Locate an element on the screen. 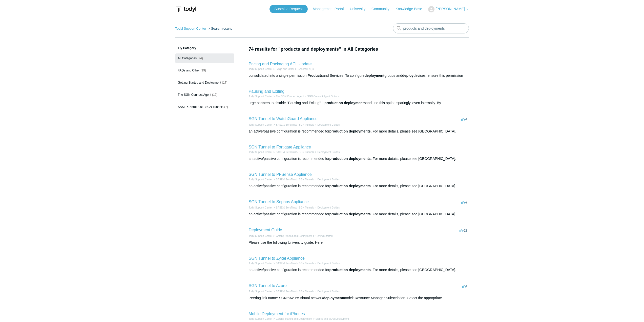 The image size is (644, 322). li: The SGN Connect Agent is located at coordinates (288, 96).